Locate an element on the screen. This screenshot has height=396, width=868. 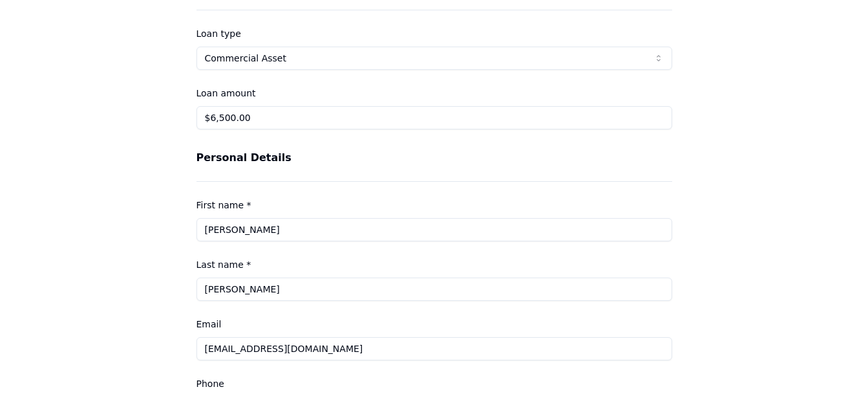
label: Loan amount is located at coordinates (226, 93).